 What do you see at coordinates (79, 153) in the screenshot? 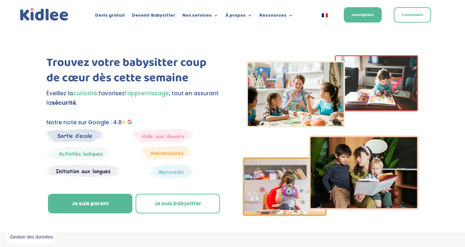
I see `img: Mercredi` at bounding box center [79, 153].